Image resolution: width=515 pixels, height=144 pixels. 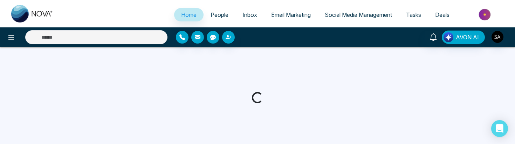 I want to click on a: Social Media Management, so click(x=358, y=15).